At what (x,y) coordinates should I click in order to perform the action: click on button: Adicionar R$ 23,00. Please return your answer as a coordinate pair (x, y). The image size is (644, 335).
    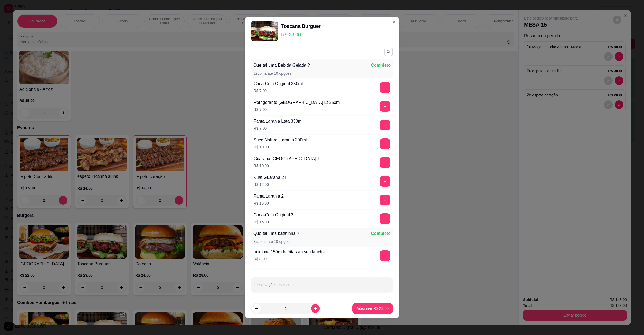
    Looking at the image, I should click on (372, 308).